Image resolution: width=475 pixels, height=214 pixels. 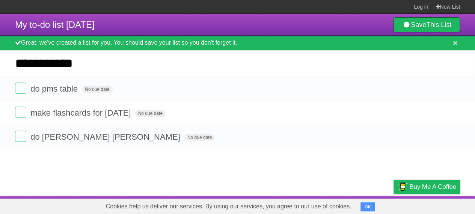 I want to click on a: Privacy, so click(x=394, y=205).